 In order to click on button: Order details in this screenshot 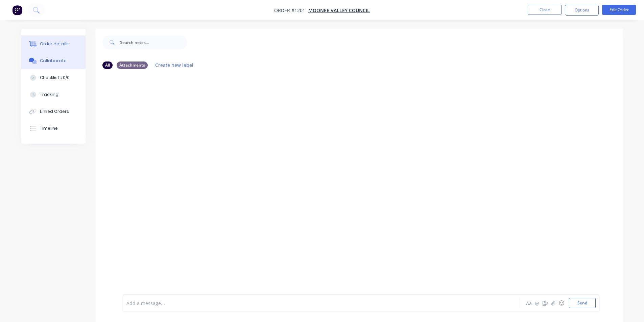, I will do `click(53, 44)`.